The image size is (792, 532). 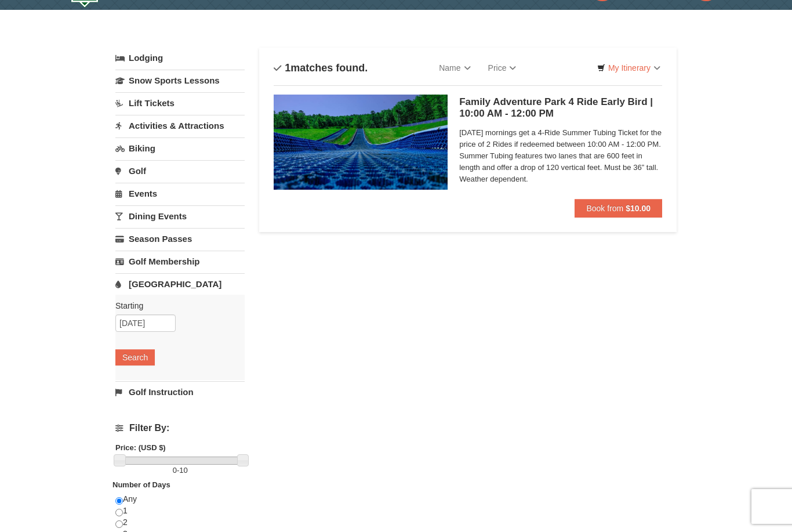 I want to click on button: Book from $10.00, so click(x=618, y=208).